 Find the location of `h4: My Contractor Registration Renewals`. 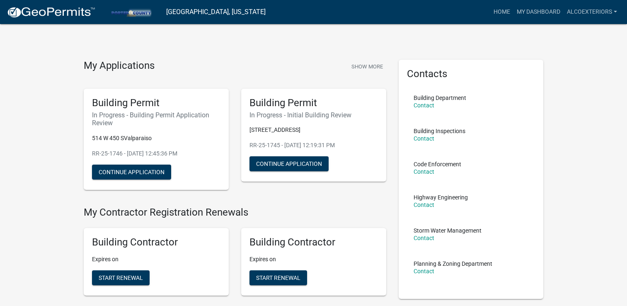

h4: My Contractor Registration Renewals is located at coordinates (235, 212).